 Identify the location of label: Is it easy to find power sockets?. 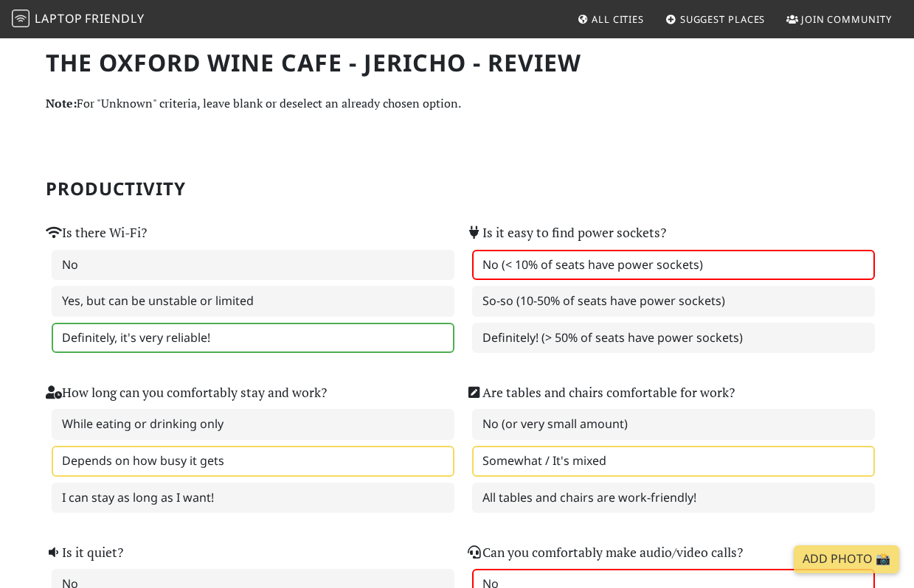
(566, 233).